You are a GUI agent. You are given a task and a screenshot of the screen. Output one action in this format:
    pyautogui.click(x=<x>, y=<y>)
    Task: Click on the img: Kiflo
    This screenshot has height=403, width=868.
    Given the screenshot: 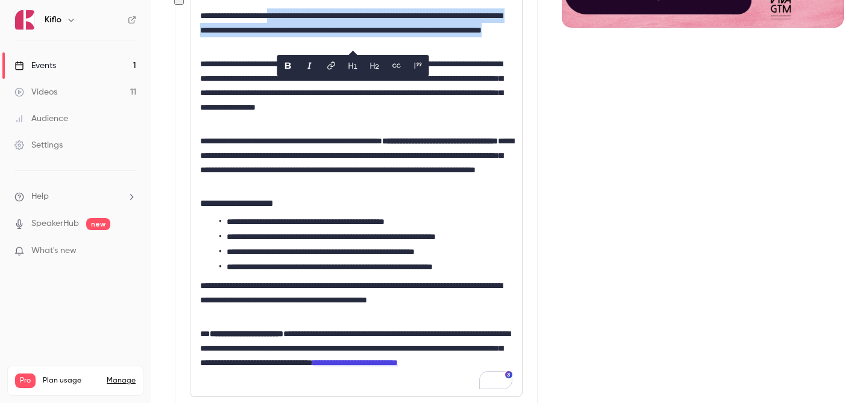 What is the action you would take?
    pyautogui.click(x=25, y=20)
    